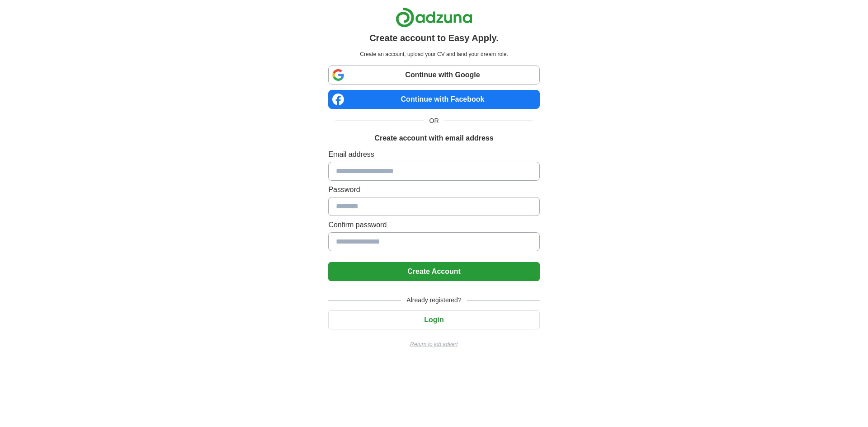 The width and height of the screenshot is (868, 427). What do you see at coordinates (433, 271) in the screenshot?
I see `button: Create Account` at bounding box center [433, 271].